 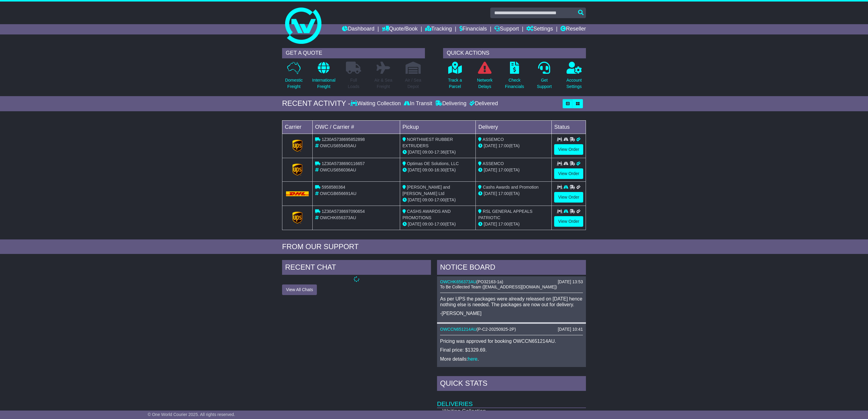 What do you see at coordinates (343, 163) in the screenshot?
I see `span: 1Z30A5738690116657` at bounding box center [343, 163].